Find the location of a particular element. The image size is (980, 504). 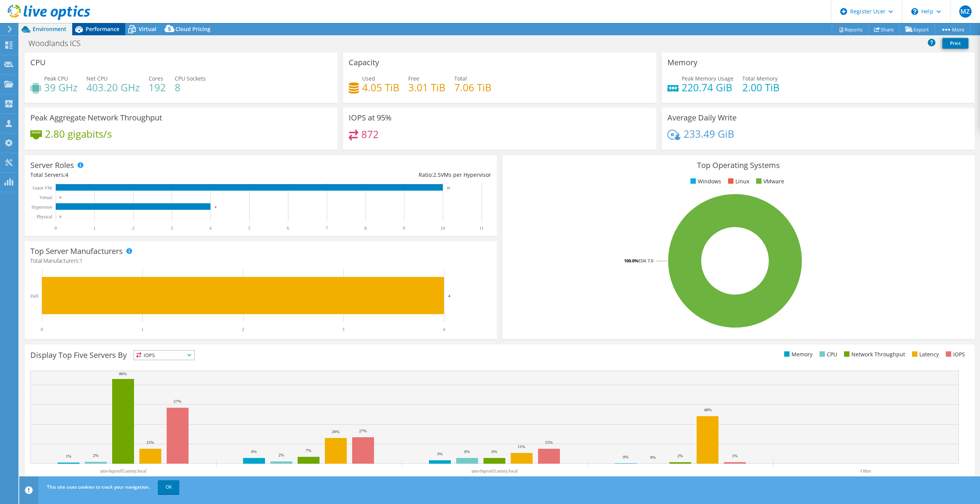

span: Total Memory is located at coordinates (760, 78).